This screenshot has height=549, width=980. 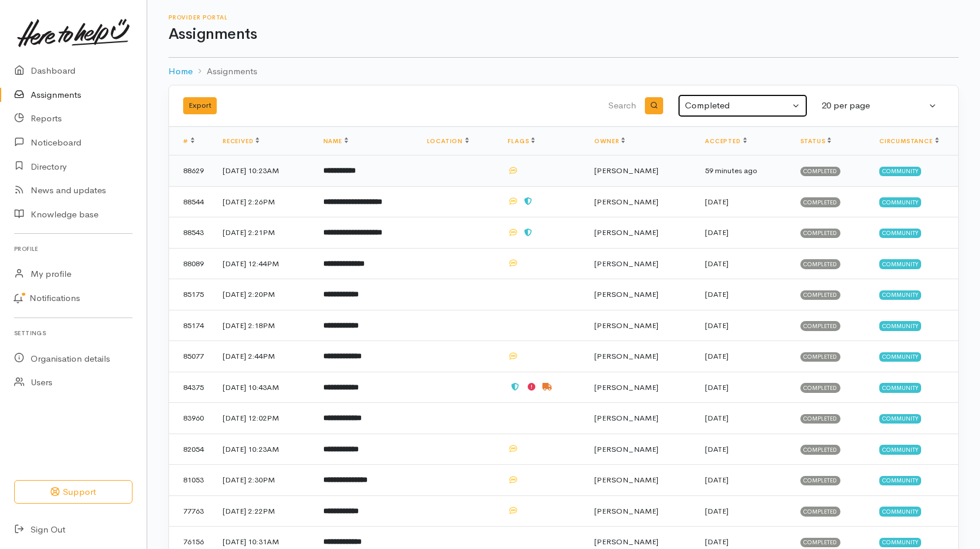 What do you see at coordinates (191, 233) in the screenshot?
I see `td: 88543` at bounding box center [191, 233].